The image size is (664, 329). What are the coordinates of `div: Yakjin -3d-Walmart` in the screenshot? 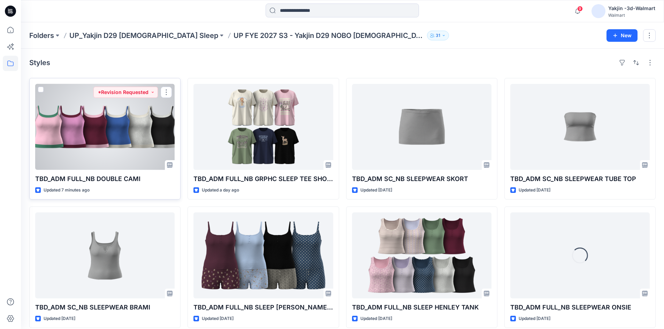 It's located at (631, 8).